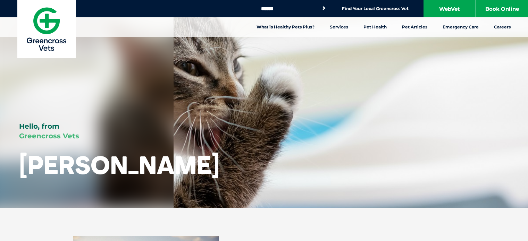  Describe the element at coordinates (339, 27) in the screenshot. I see `a: Services` at that location.